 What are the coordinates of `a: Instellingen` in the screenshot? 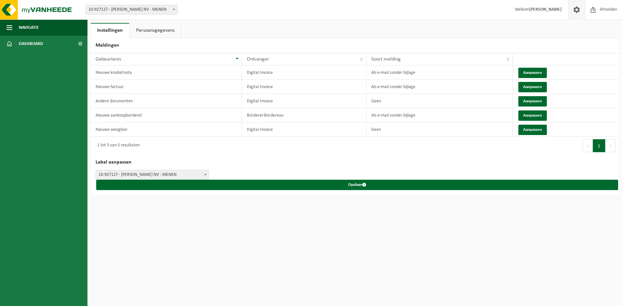 It's located at (110, 30).